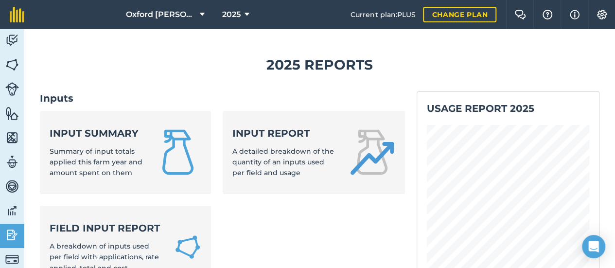  What do you see at coordinates (96, 162) in the screenshot?
I see `span: Summary of input totals applied this farm year and amount spent on them` at bounding box center [96, 162].